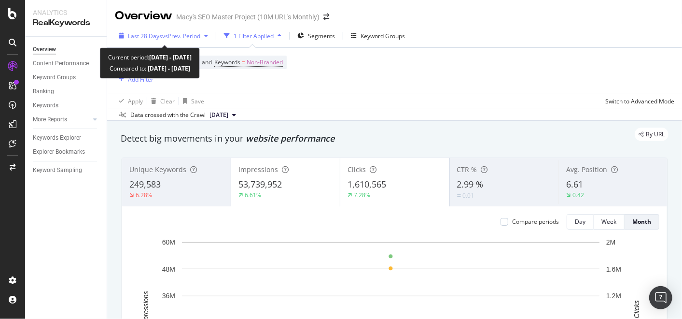  What do you see at coordinates (161, 101) in the screenshot?
I see `button: Clear` at bounding box center [161, 101].